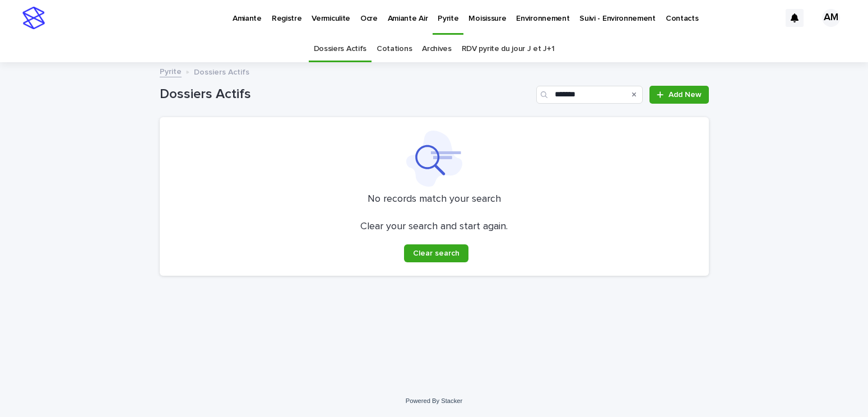  Describe the element at coordinates (679, 95) in the screenshot. I see `a: Add New` at that location.